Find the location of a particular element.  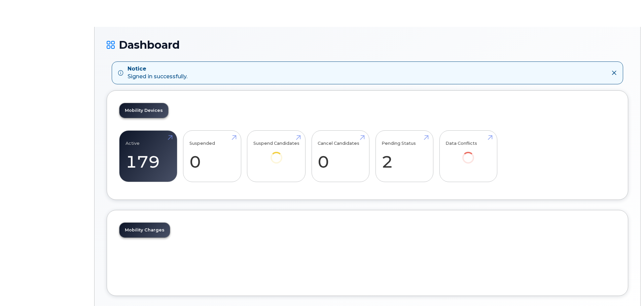

a: Cancel Candidates 0 is located at coordinates (340, 157).